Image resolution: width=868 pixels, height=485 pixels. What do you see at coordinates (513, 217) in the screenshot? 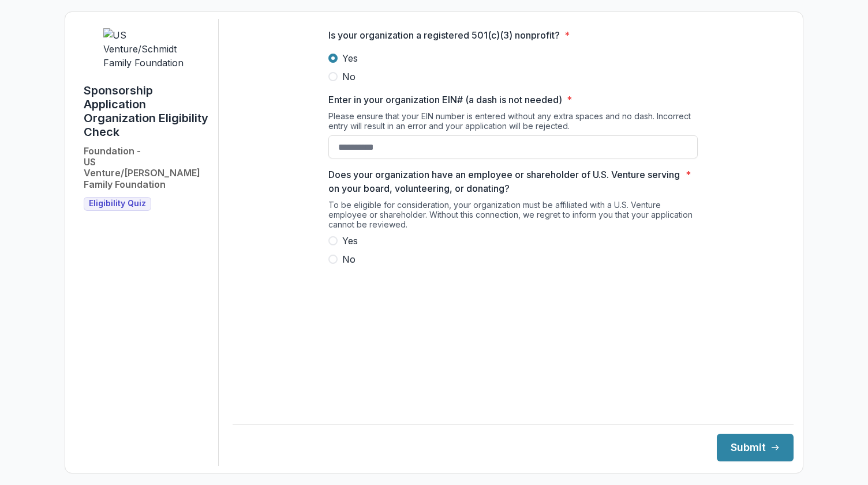
I see `div: To be eligible for consideration, your organization must be affiliated with a U.S. Venture employ...` at bounding box center [513, 217].